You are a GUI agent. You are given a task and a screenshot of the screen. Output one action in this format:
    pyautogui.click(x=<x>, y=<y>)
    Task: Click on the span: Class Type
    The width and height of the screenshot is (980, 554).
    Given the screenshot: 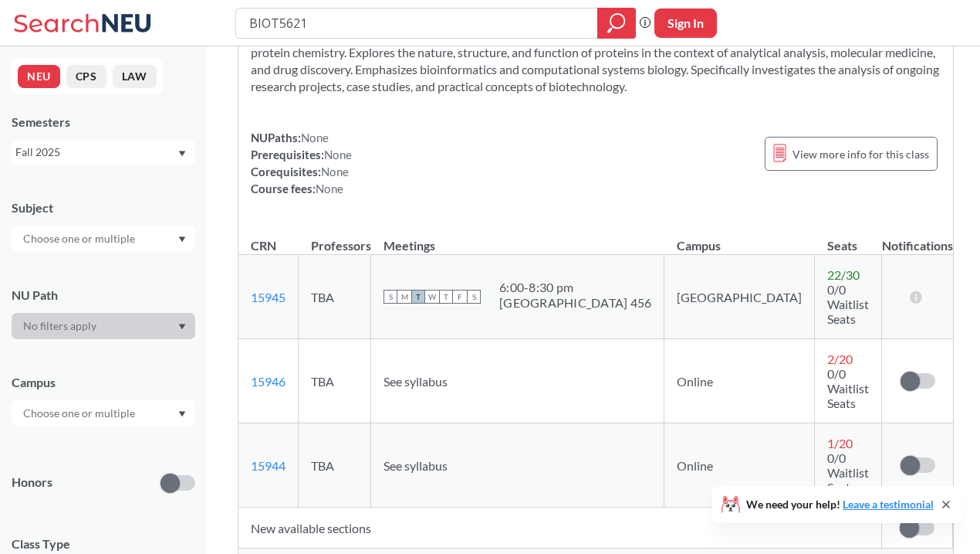 What is the action you would take?
    pyautogui.click(x=104, y=544)
    